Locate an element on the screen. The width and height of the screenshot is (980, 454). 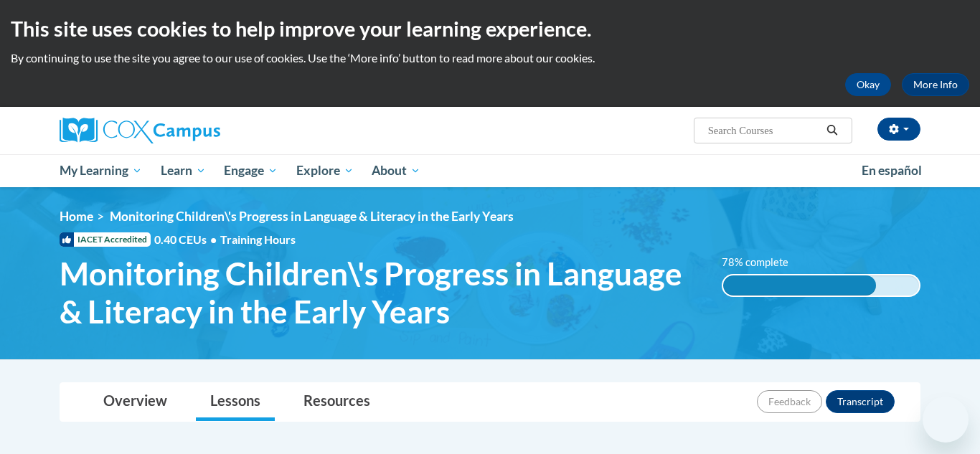
a: About is located at coordinates (397, 171).